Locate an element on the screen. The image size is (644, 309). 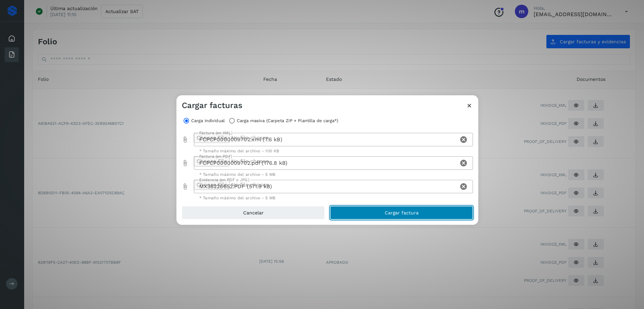
i: Factura (en PDF) prepended action is located at coordinates (185, 163).